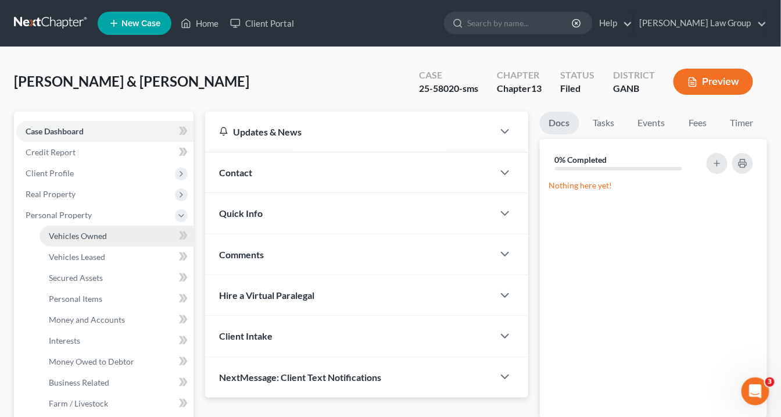 The width and height of the screenshot is (781, 417). I want to click on a: Events, so click(651, 123).